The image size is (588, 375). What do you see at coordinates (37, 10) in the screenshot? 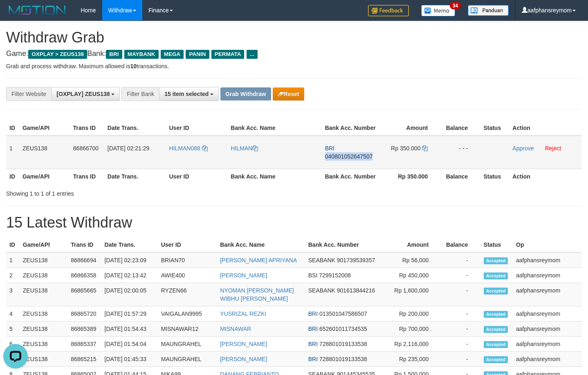
I see `img: MOTION_logo.png` at bounding box center [37, 10].